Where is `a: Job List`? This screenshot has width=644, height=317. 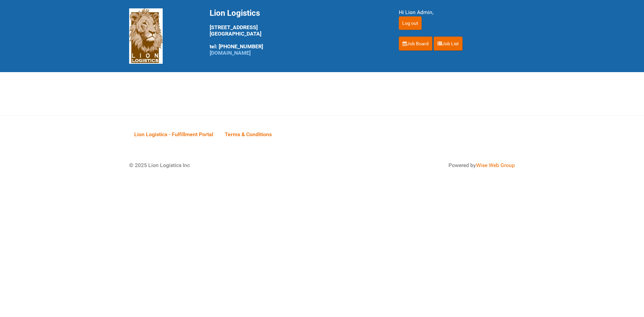
a: Job List is located at coordinates (448, 44).